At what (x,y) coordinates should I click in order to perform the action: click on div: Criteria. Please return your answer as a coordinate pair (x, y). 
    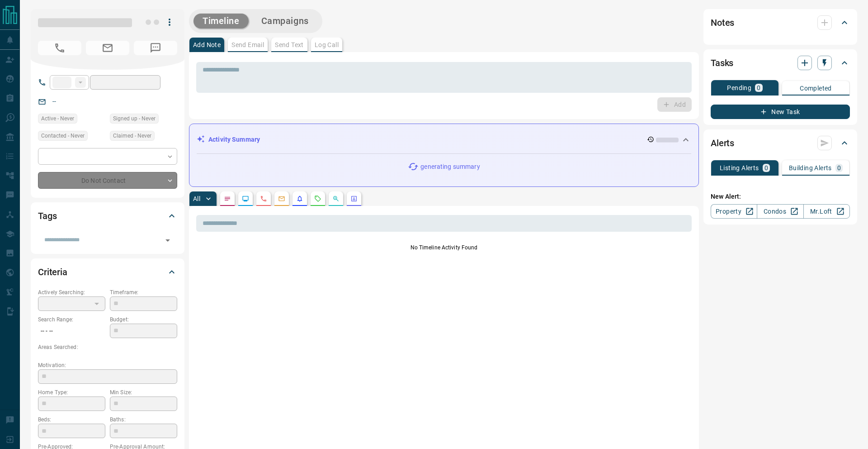
    Looking at the image, I should click on (108, 272).